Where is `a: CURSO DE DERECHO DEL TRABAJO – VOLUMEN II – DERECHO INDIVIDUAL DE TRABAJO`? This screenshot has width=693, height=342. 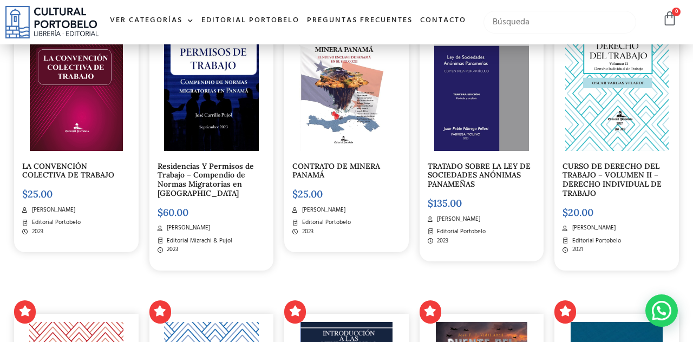
a: CURSO DE DERECHO DEL TRABAJO – VOLUMEN II – DERECHO INDIVIDUAL DE TRABAJO is located at coordinates (611, 180).